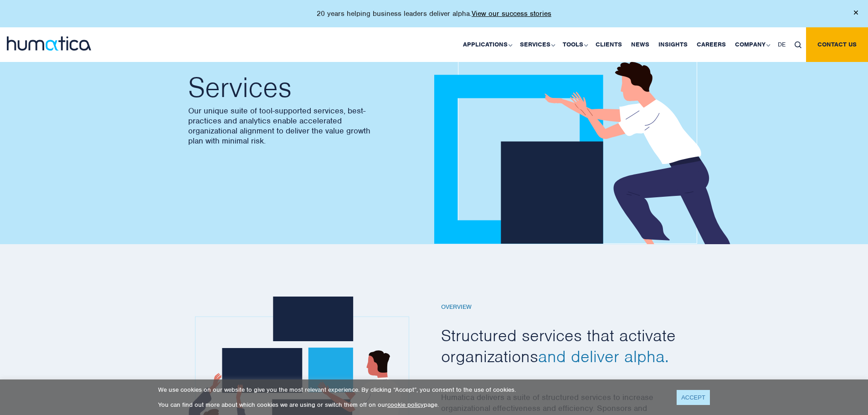  I want to click on img: logo, so click(49, 43).